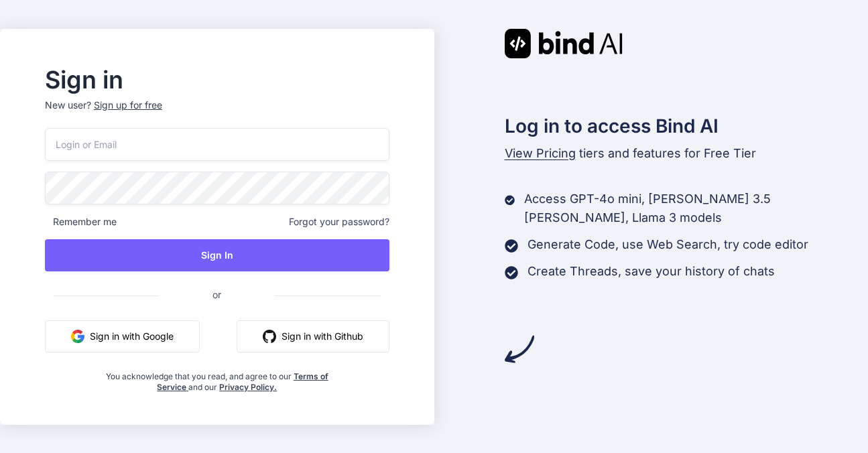 The height and width of the screenshot is (453, 868). I want to click on img: google, so click(78, 337).